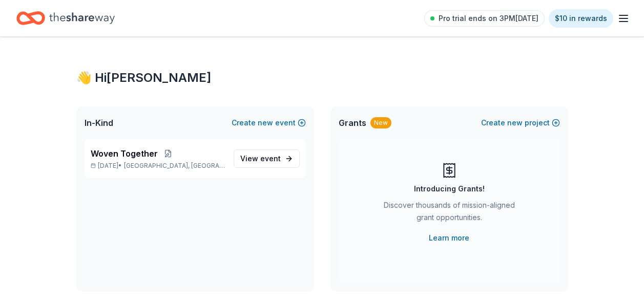  I want to click on span: In-Kind, so click(99, 123).